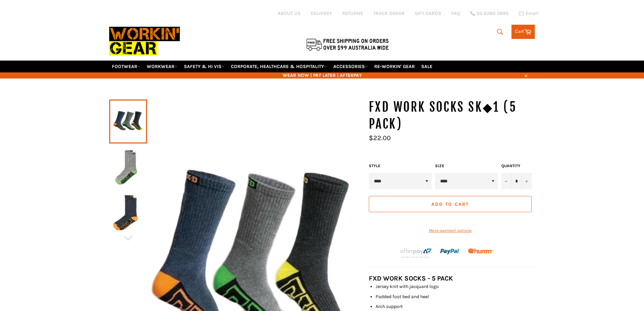 This screenshot has width=644, height=311. Describe the element at coordinates (455, 306) in the screenshot. I see `li: Arch support` at that location.